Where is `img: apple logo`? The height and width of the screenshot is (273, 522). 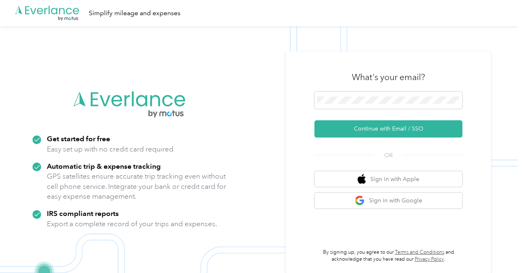
img: apple logo is located at coordinates (362, 179).